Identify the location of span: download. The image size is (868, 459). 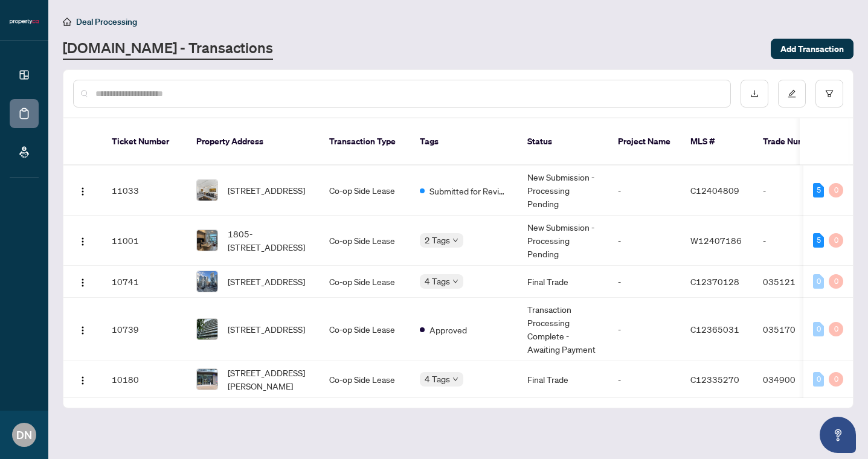
(755, 94).